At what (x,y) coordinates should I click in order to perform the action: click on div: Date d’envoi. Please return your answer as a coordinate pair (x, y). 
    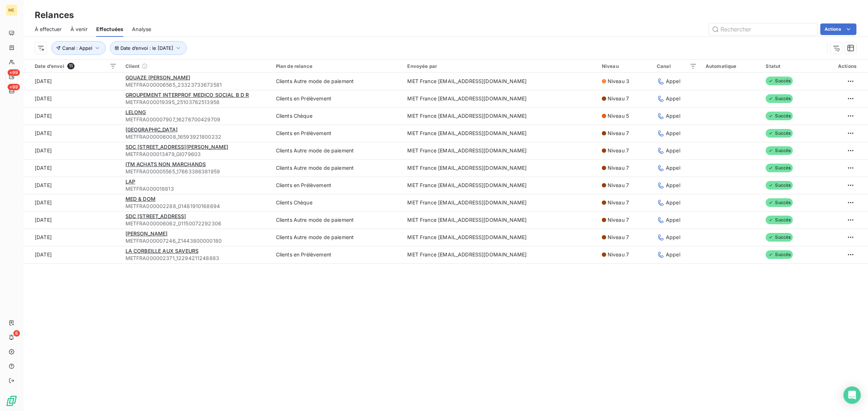
    Looking at the image, I should click on (75, 66).